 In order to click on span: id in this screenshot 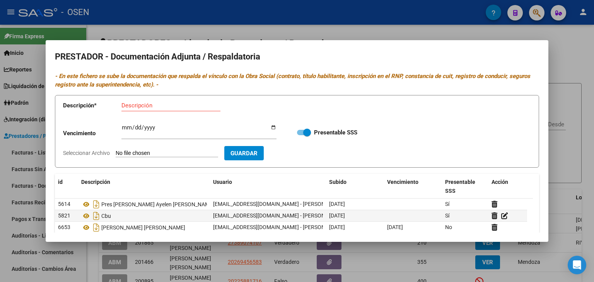, I will do `click(60, 182)`.